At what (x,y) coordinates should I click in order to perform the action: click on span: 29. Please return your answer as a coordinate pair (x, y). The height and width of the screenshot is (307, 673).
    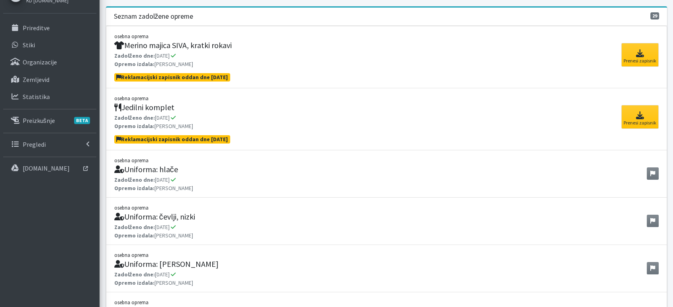
    Looking at the image, I should click on (655, 16).